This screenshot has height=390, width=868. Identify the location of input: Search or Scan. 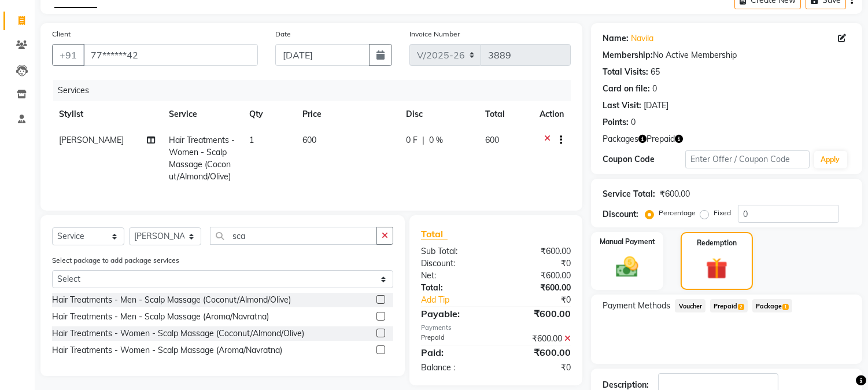
(293, 235).